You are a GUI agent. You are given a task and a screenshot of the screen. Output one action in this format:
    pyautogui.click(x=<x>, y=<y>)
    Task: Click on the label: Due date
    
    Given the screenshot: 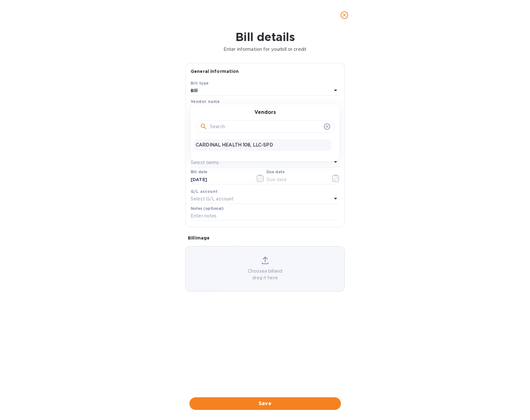 What is the action you would take?
    pyautogui.click(x=275, y=172)
    